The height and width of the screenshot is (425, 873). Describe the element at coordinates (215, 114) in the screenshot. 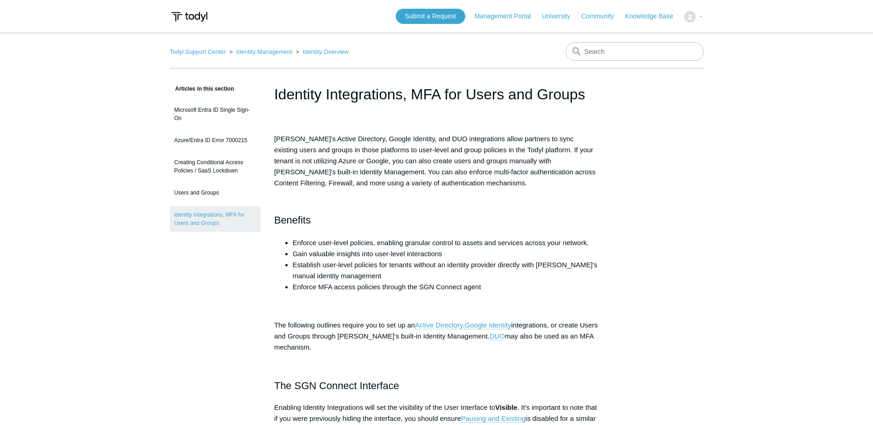

I see `a: Microsoft Entra ID Single Sign-On` at that location.